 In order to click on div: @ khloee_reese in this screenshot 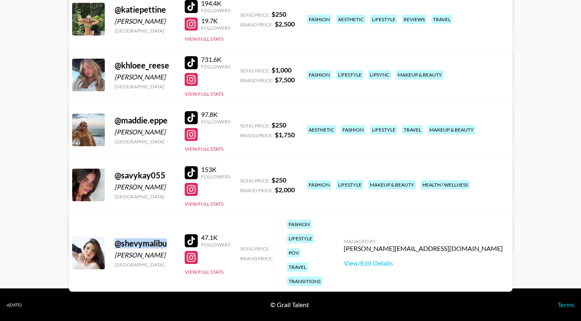, I will do `click(145, 65)`.